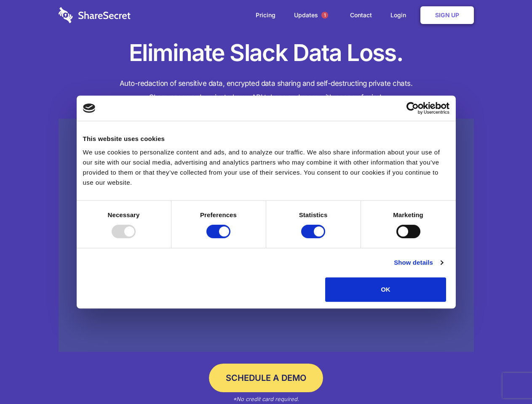  Describe the element at coordinates (447, 15) in the screenshot. I see `a: Sign Up` at that location.